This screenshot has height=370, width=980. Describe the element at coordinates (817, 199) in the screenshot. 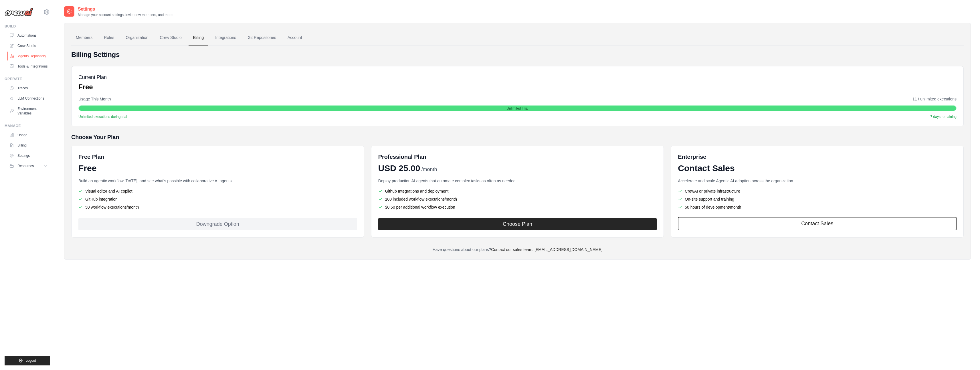

I see `li: On-site support and training` at that location.